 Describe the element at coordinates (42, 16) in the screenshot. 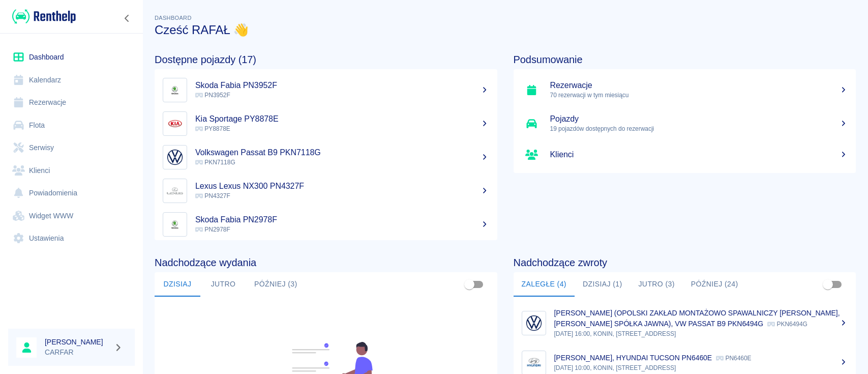

I see `a: Renthelp logo` at that location.